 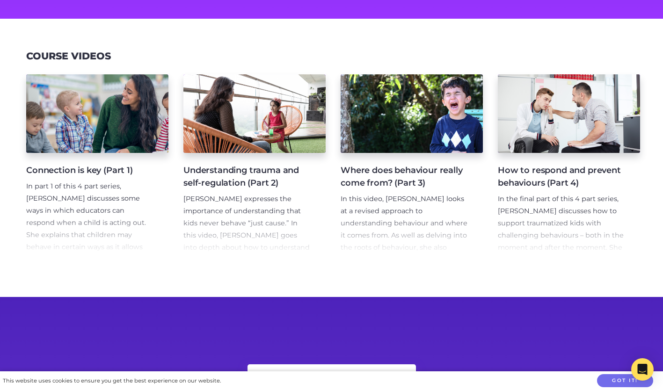 What do you see at coordinates (90, 170) in the screenshot?
I see `h4: Connection is key (Part 1)` at bounding box center [90, 170].